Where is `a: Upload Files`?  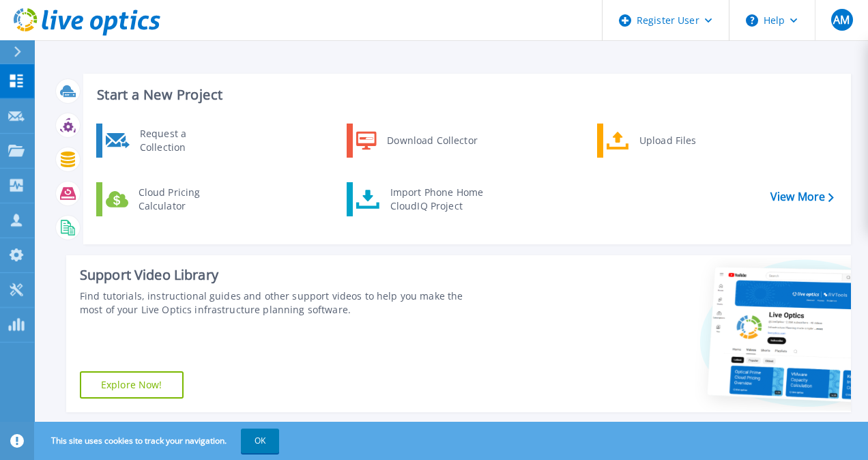 a: Upload Files is located at coordinates (666, 141).